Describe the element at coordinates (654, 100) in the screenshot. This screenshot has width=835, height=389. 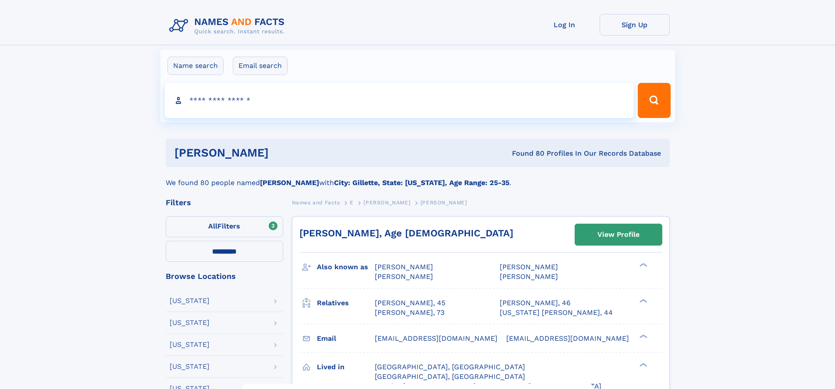
I see `button: Search Button` at that location.